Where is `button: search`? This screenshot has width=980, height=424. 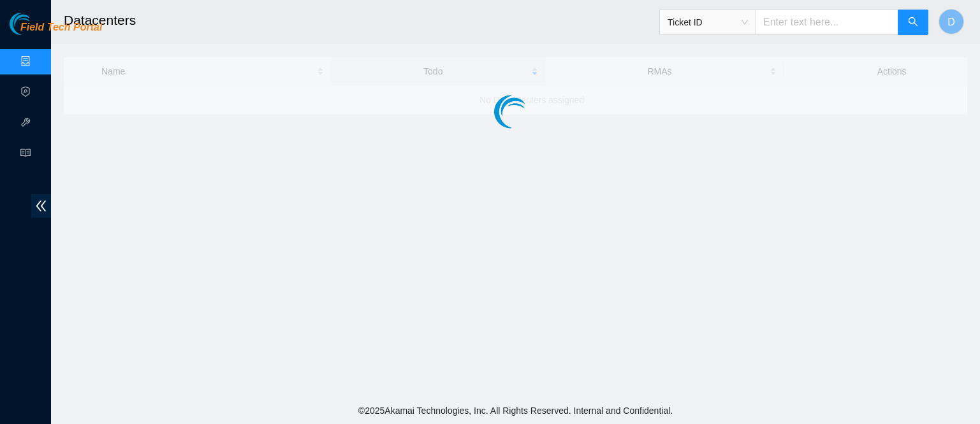
button: search is located at coordinates (913, 22).